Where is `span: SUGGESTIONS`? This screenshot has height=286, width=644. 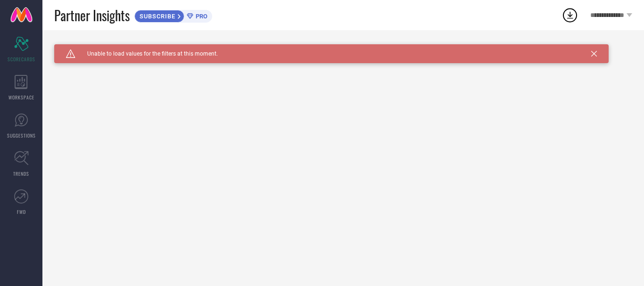
span: SUGGESTIONS is located at coordinates (21, 136).